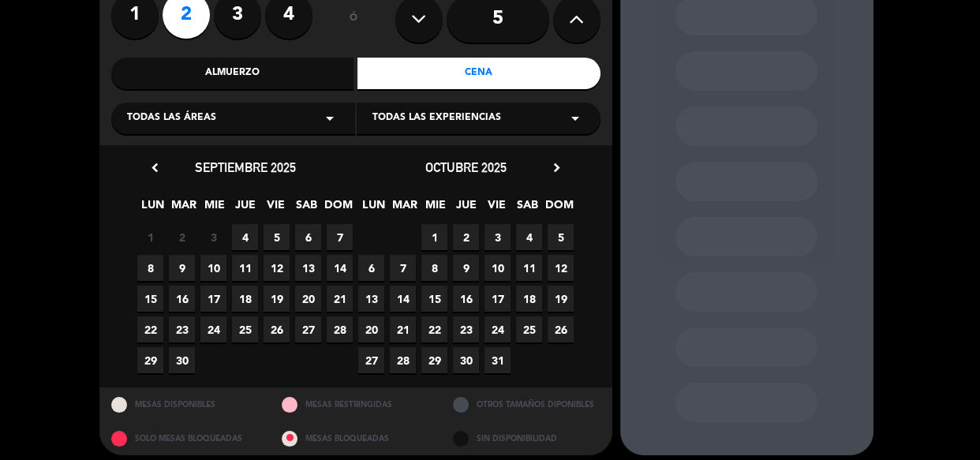 The height and width of the screenshot is (460, 980). I want to click on div: MESAS BLOQUEADAS, so click(355, 438).